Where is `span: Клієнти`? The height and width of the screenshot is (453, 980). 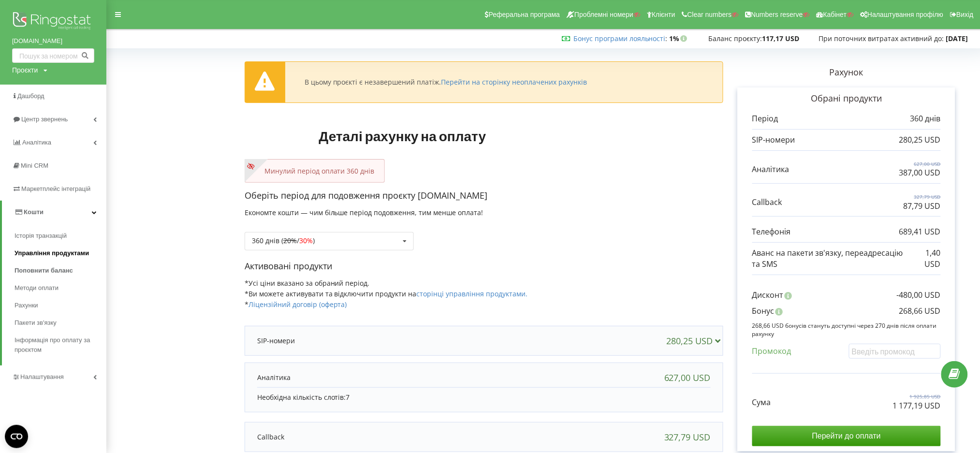
span: Клієнти is located at coordinates (664, 15).